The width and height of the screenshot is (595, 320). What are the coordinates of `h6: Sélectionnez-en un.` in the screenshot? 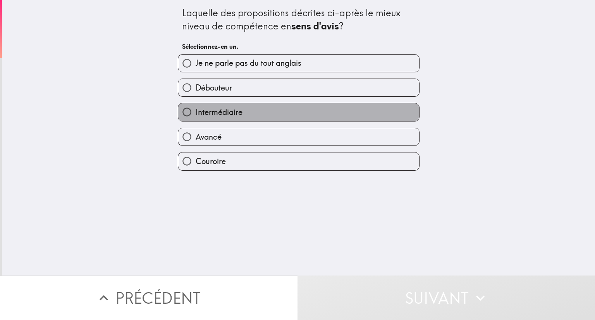 It's located at (298, 46).